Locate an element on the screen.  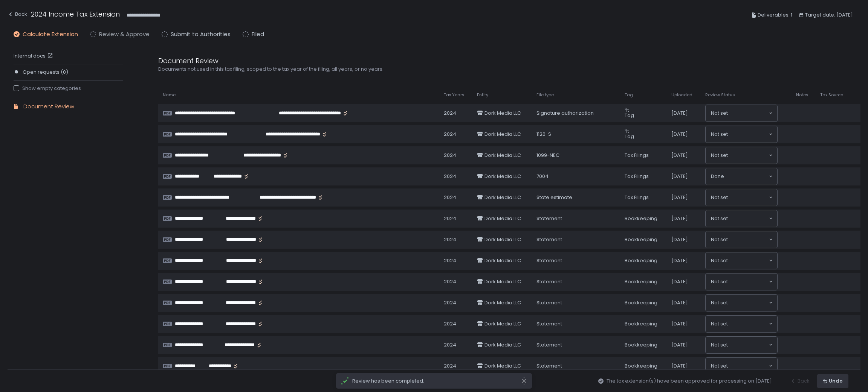
span: Deliverables: 1 is located at coordinates (775, 15).